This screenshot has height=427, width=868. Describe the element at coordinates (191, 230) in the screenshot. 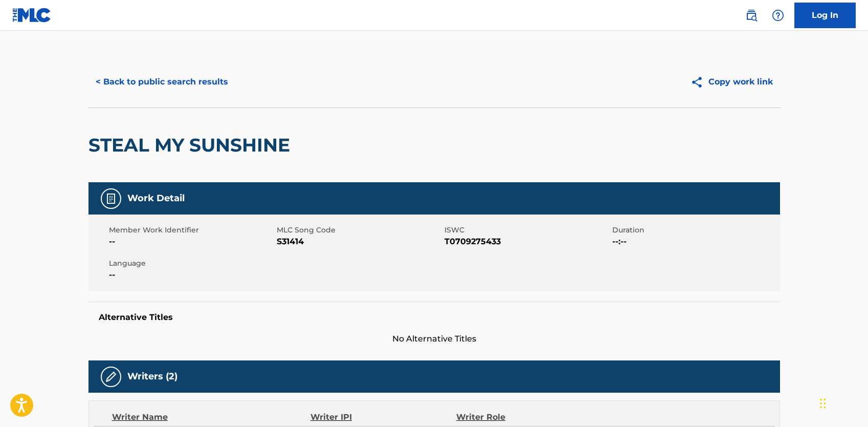

I see `span: Member Work Identifier` at that location.